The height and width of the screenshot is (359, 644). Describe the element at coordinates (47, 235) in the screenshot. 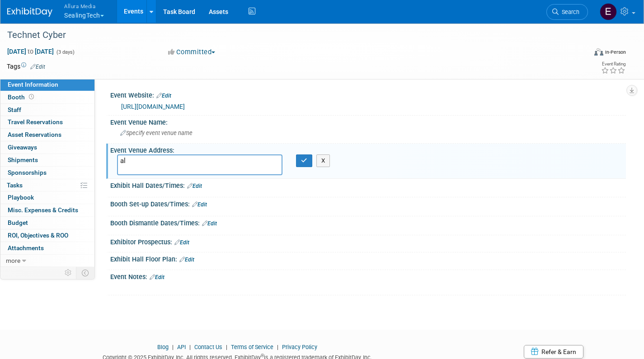

I see `a: ROI, Objectives & ROO` at that location.